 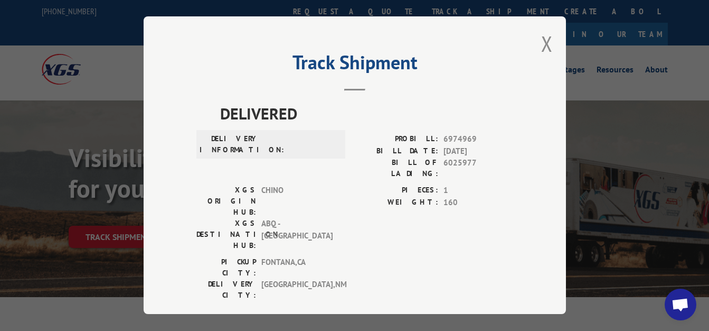 What do you see at coordinates (479, 139) in the screenshot?
I see `span: 6974969` at bounding box center [479, 139].